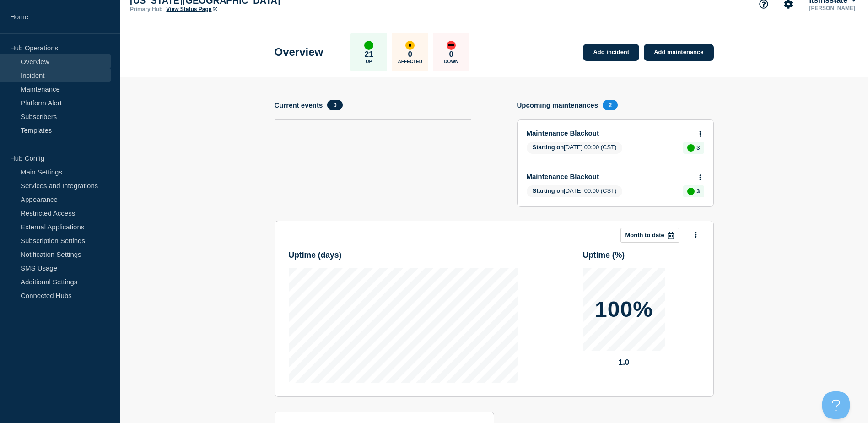  What do you see at coordinates (299, 52) in the screenshot?
I see `h1: Overview` at bounding box center [299, 52].